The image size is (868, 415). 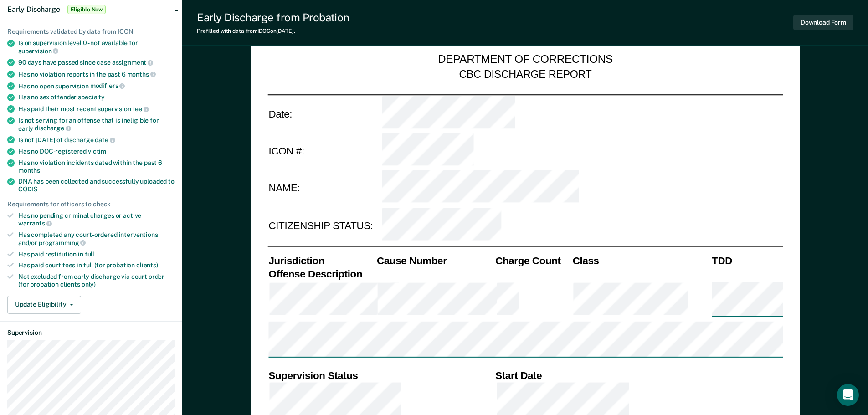 I want to click on div: Open Intercom Messenger, so click(x=848, y=395).